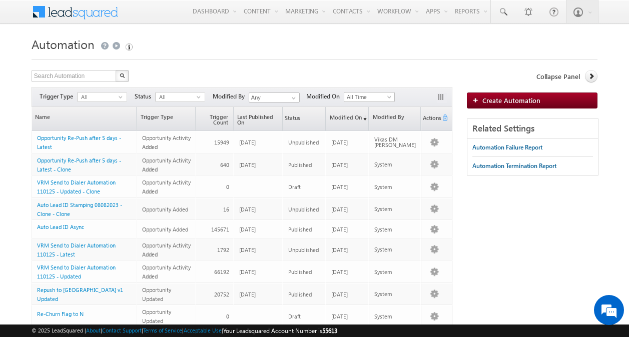  I want to click on span: Automation, so click(63, 44).